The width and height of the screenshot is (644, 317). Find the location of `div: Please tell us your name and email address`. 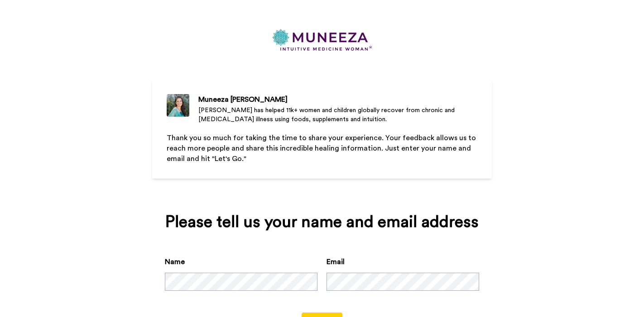

div: Please tell us your name and email address is located at coordinates (322, 222).